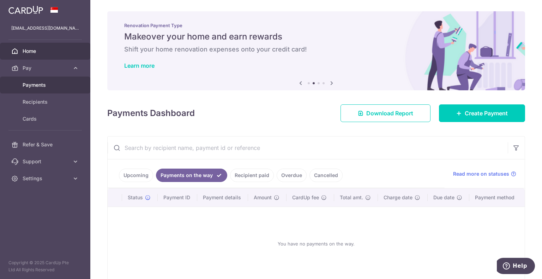  Describe the element at coordinates (486, 113) in the screenshot. I see `span: Create Payment` at that location.